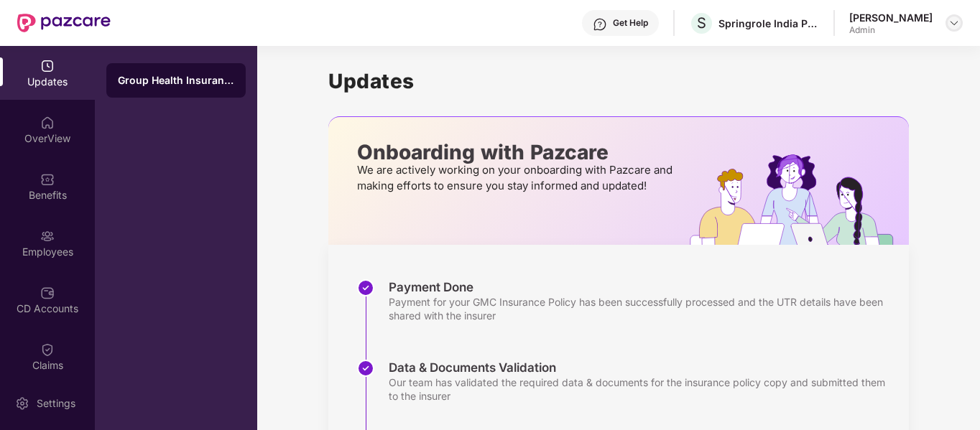 This screenshot has width=980, height=430. Describe the element at coordinates (47, 350) in the screenshot. I see `img: svg+xml;base64,PHN2ZyBpZD0iQ2xhaW0iIHhtbG5zPSJodHRwOi8vd3d3LnczLm9yZy8yMDAwL3N2ZyIgd2lkdGg9IjIwIi...` at that location.